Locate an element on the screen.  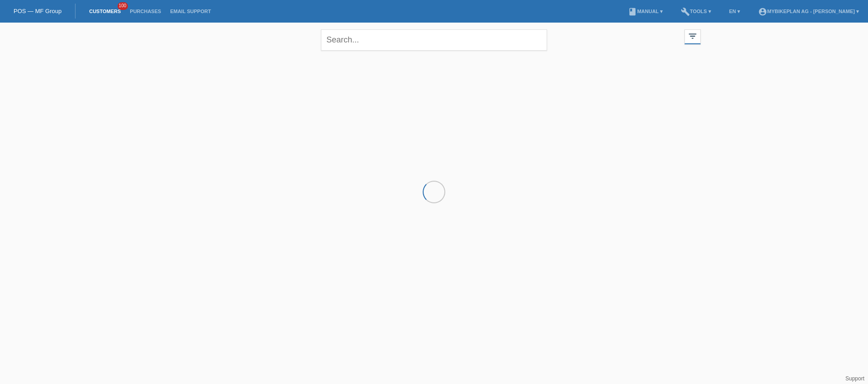
input: Search... is located at coordinates (434, 40).